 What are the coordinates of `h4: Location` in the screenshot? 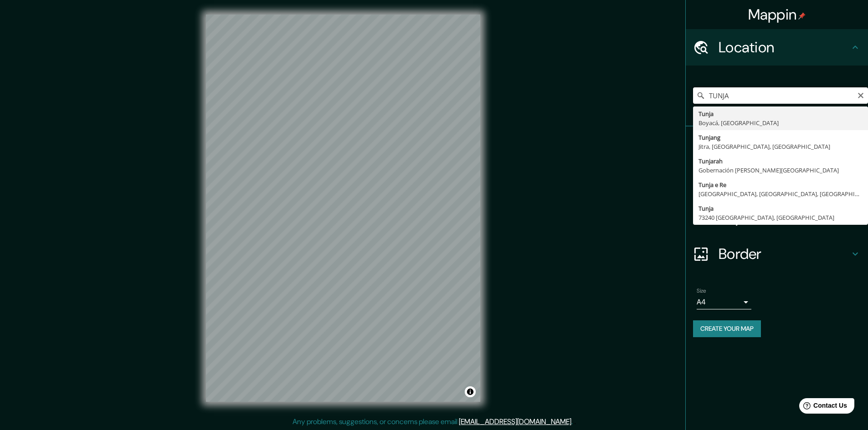 It's located at (784, 47).